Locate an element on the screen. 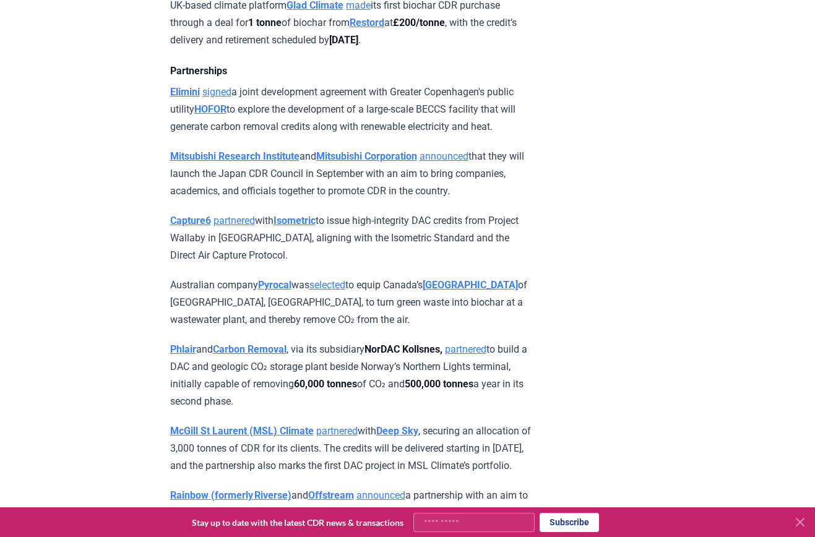 The image size is (815, 537). strong: 60,000 tonnes is located at coordinates (325, 384).